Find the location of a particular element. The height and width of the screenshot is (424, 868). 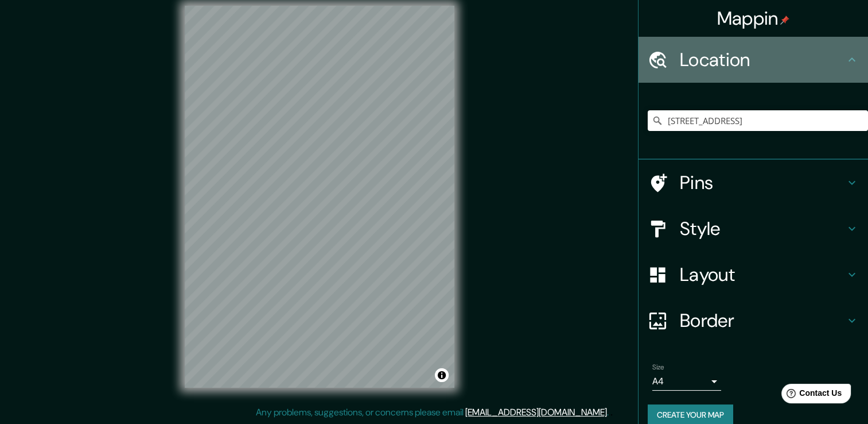

label: Size is located at coordinates (658, 367).